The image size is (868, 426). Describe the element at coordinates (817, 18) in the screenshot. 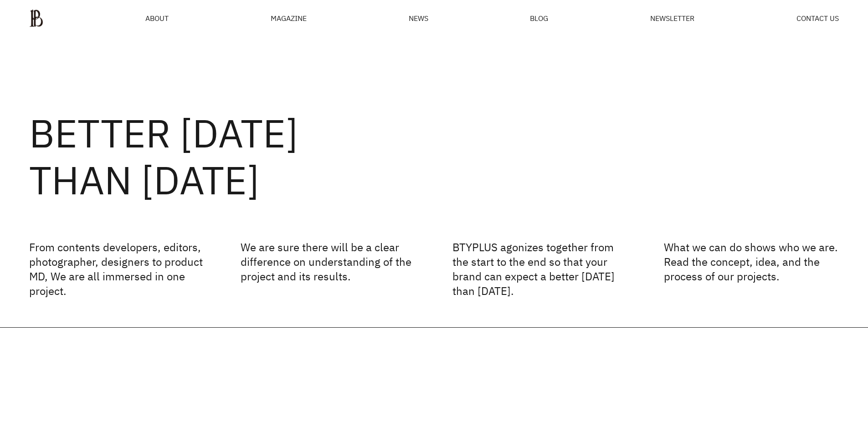

I see `span: CONTACT US` at that location.